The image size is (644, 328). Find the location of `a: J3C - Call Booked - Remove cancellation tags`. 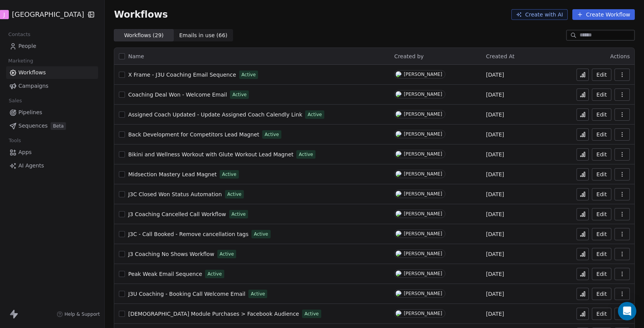

a: J3C - Call Booked - Remove cancellation tags is located at coordinates (188, 234).